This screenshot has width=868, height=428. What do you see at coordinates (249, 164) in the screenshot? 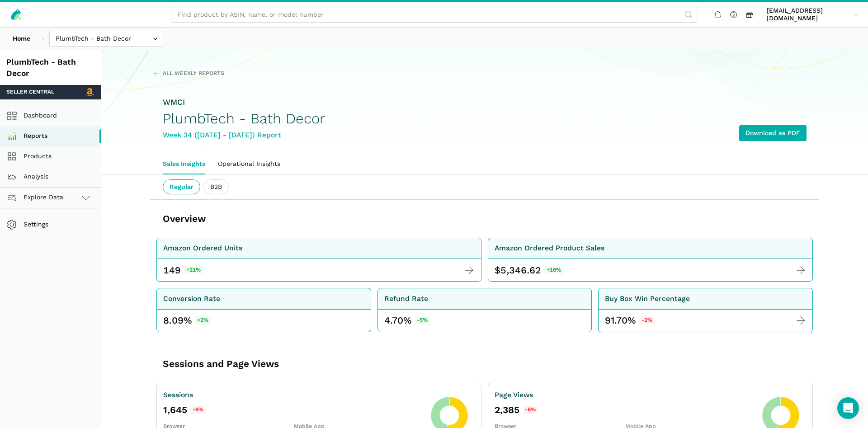
I see `a: Operational Insights` at bounding box center [249, 164].